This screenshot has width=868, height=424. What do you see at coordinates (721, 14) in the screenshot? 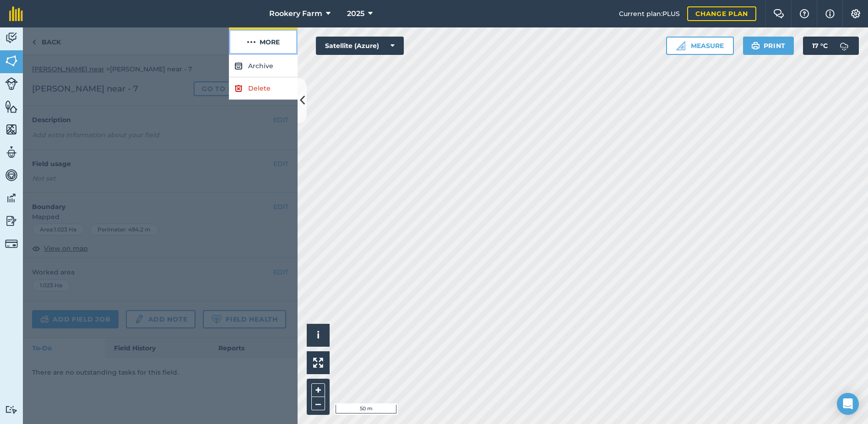
I see `a: Change plan` at bounding box center [721, 14].